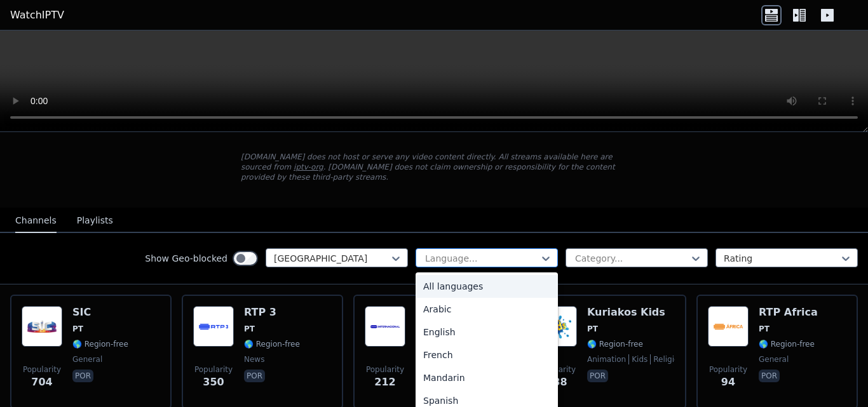 Image resolution: width=868 pixels, height=407 pixels. I want to click on div: Mandarin, so click(487, 378).